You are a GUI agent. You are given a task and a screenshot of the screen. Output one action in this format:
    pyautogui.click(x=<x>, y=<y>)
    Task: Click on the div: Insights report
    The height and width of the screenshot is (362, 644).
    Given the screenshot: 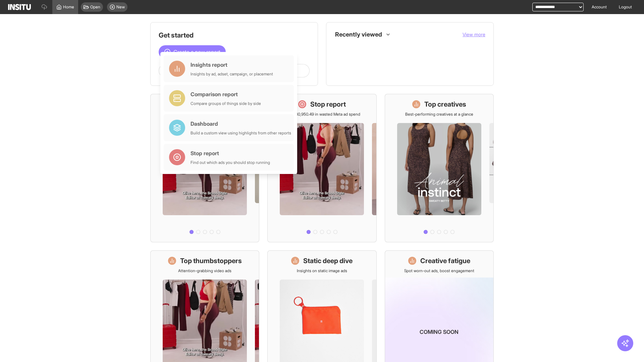 What is the action you would take?
    pyautogui.click(x=231, y=64)
    